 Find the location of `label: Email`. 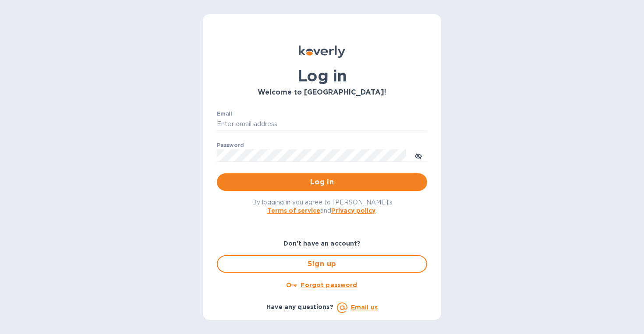

label: Email is located at coordinates (224, 114).